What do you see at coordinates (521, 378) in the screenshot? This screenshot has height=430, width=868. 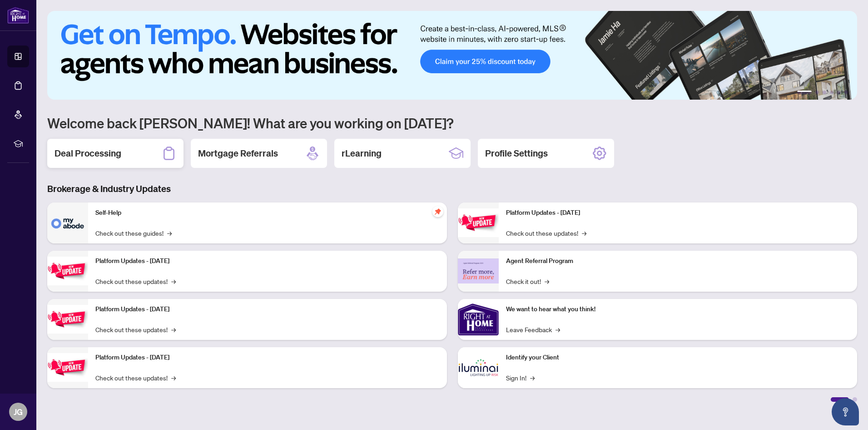 I see `a: Sign In!→` at bounding box center [521, 378].